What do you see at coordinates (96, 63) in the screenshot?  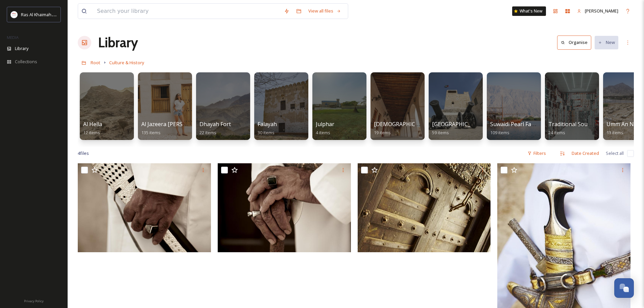 I see `span: Root` at bounding box center [96, 63].